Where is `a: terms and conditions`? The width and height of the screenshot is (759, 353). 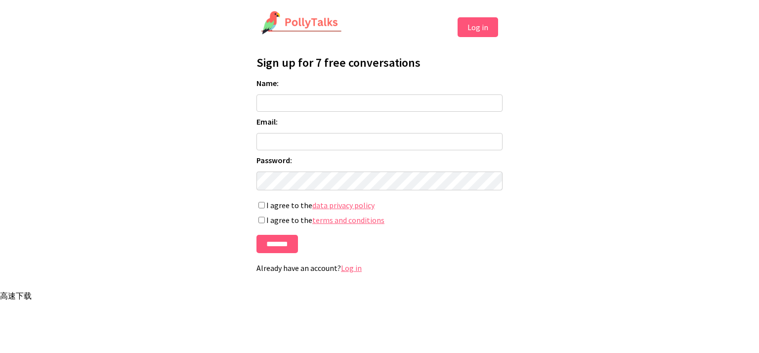
a: terms and conditions is located at coordinates (348, 220).